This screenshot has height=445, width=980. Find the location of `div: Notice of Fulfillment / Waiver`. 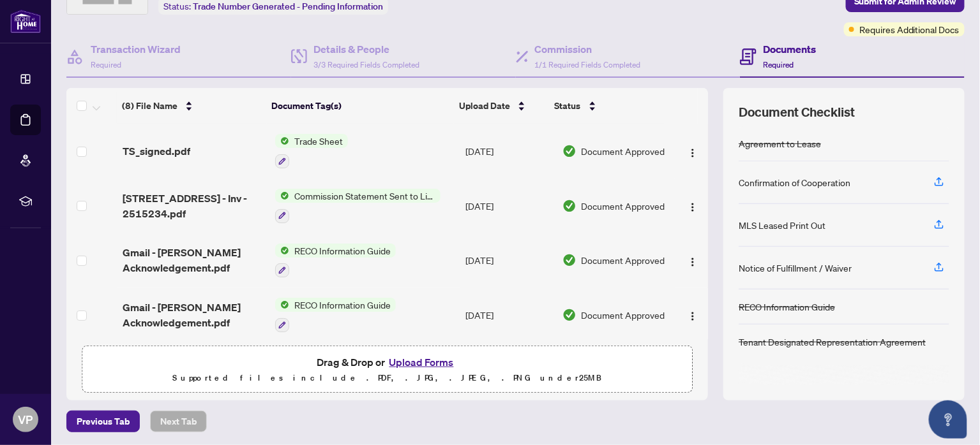

div: Notice of Fulfillment / Waiver is located at coordinates (795, 268).